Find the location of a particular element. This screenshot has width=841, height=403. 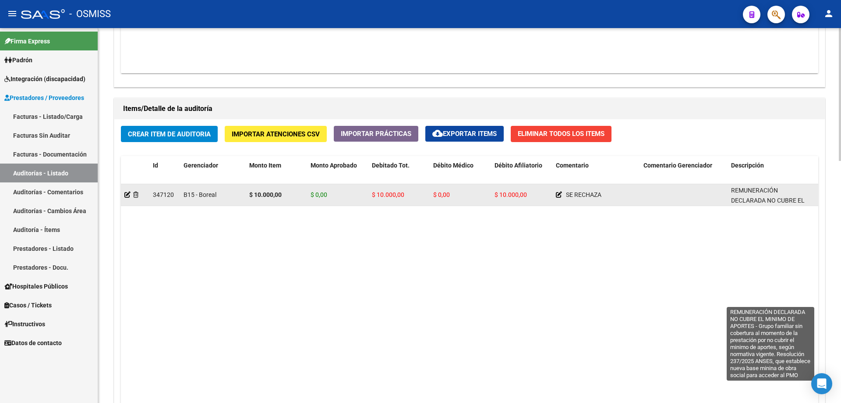

button: Exportar Items is located at coordinates (464, 134).